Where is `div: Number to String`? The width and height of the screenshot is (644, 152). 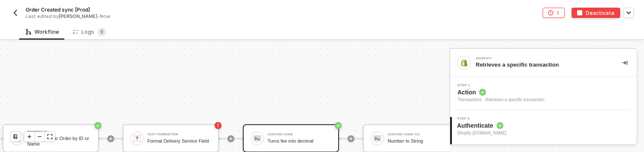
div: Number to String is located at coordinates (420, 141).